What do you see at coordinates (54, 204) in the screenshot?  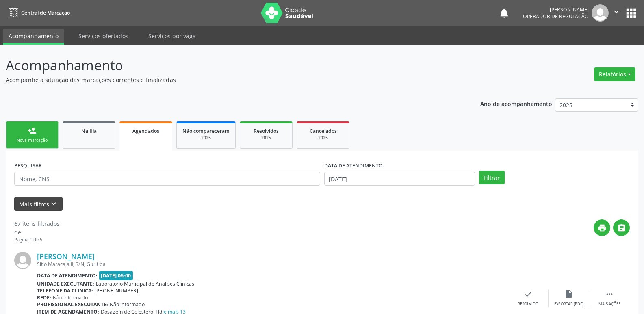 I see `i: keyboard_arrow_down` at bounding box center [54, 204].